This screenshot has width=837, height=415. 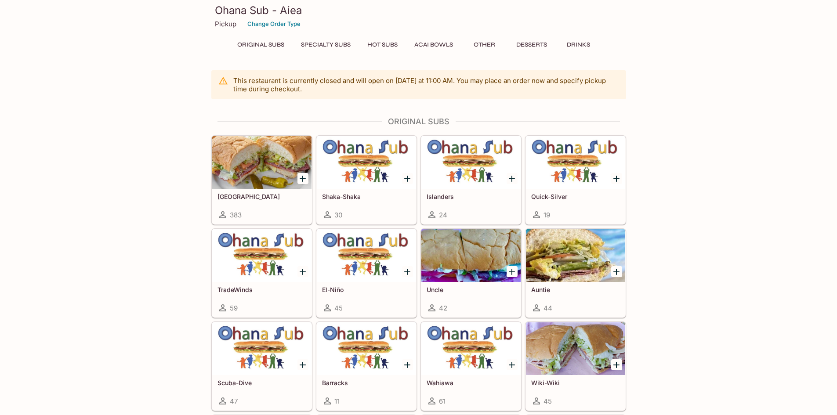 What do you see at coordinates (303, 178) in the screenshot?
I see `button: Add Italinano` at bounding box center [303, 178].